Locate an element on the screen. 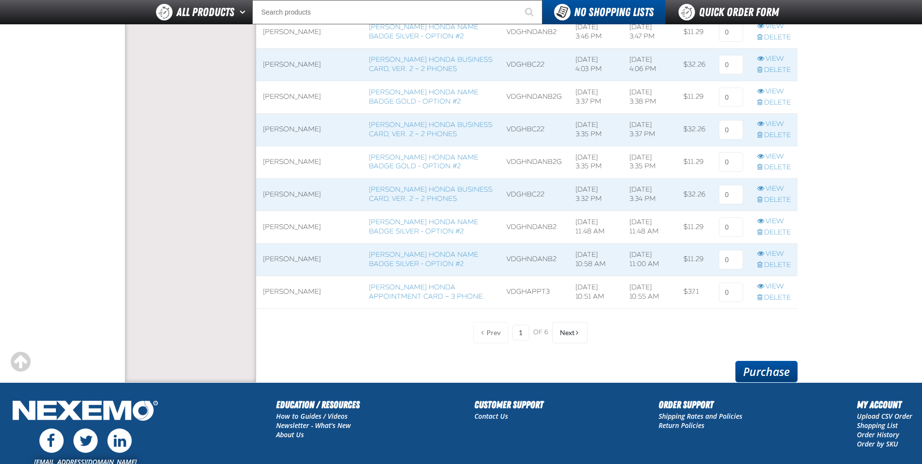  span: All Products is located at coordinates (205, 12).